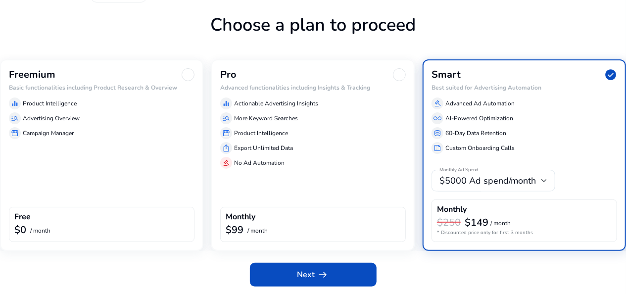 The width and height of the screenshot is (626, 294). Describe the element at coordinates (263, 148) in the screenshot. I see `p: Export Unlimited Data` at that location.